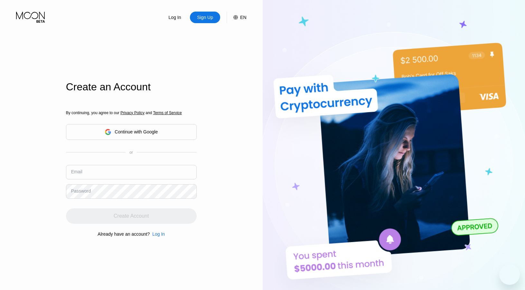  What do you see at coordinates (167, 113) in the screenshot?
I see `span: Terms of Service` at bounding box center [167, 113].